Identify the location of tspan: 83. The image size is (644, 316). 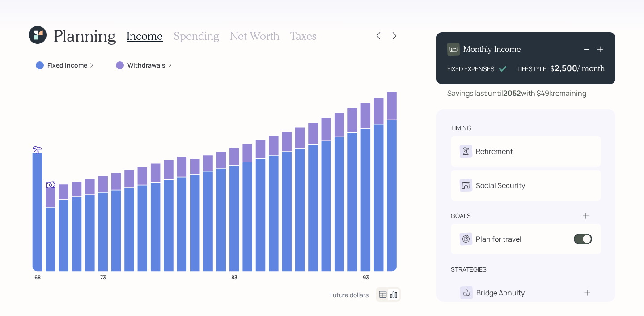
(234, 277).